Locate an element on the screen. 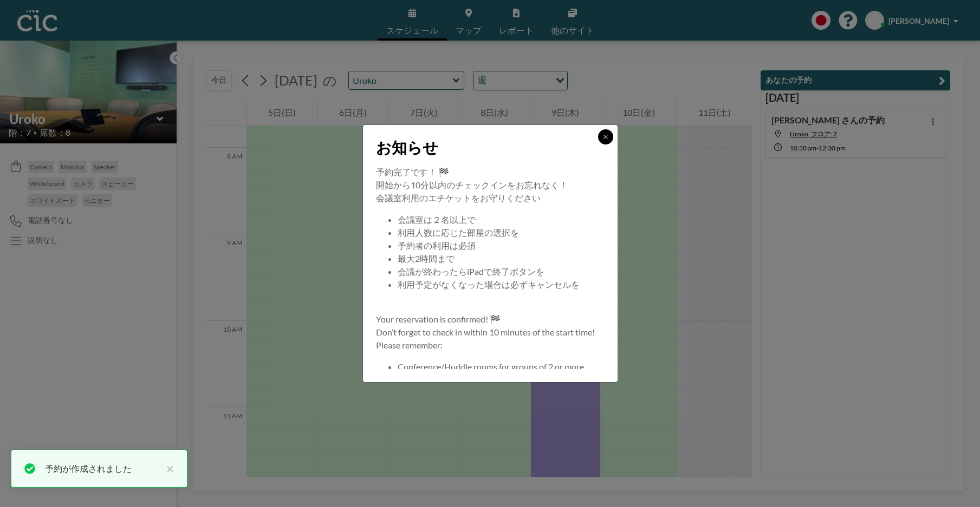  span: 利用予定がなくなった場合は必ずキャンセルを is located at coordinates (488, 284).